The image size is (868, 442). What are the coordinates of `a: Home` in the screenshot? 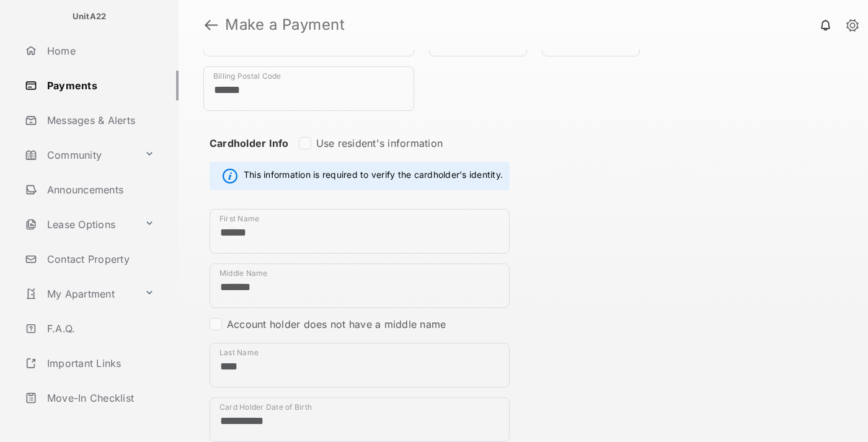 It's located at (99, 51).